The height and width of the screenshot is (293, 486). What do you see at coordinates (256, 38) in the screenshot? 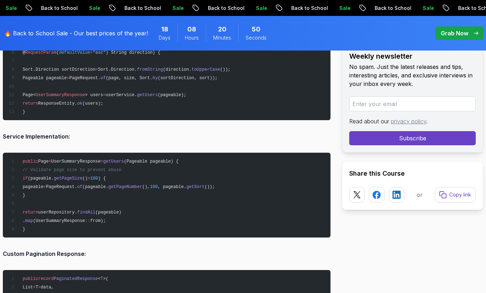
I see `span: Seconds` at bounding box center [256, 38].